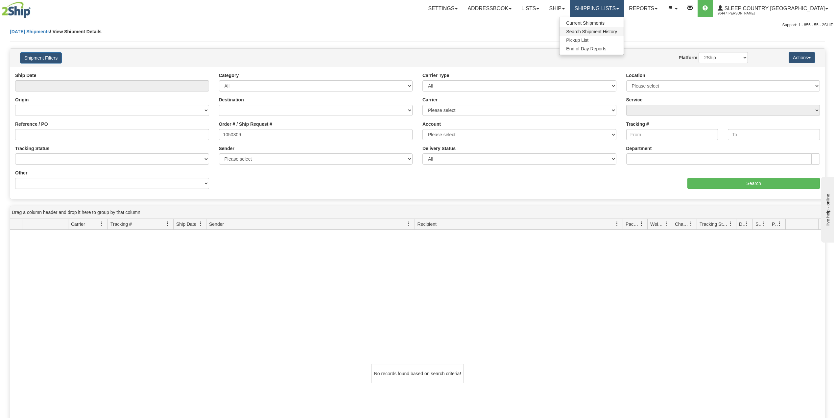 Image resolution: width=835 pixels, height=418 pixels. What do you see at coordinates (76, 32) in the screenshot?
I see `span: \ View Shipment Details` at bounding box center [76, 32].